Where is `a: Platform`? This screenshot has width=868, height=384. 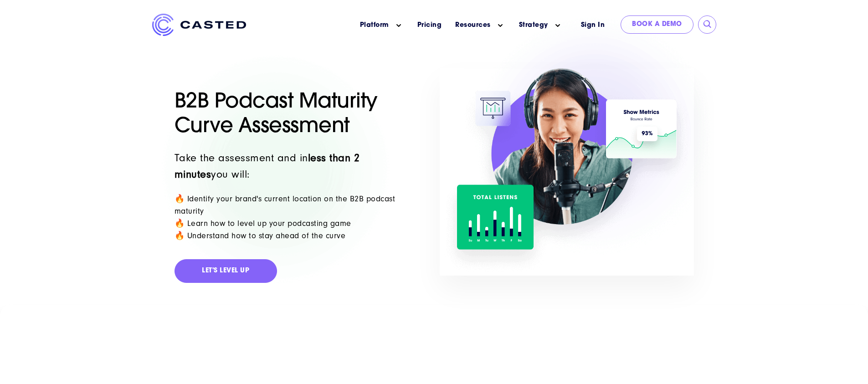
a: Platform is located at coordinates (375, 25).